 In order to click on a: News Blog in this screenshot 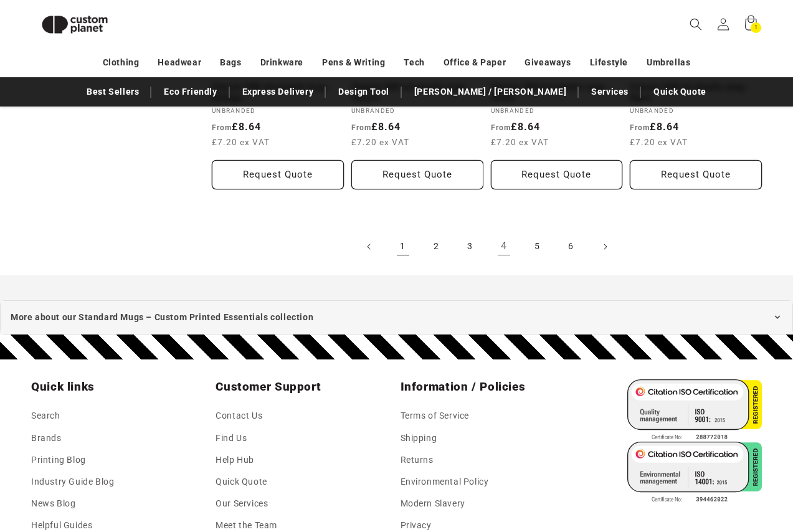, I will do `click(53, 503)`.